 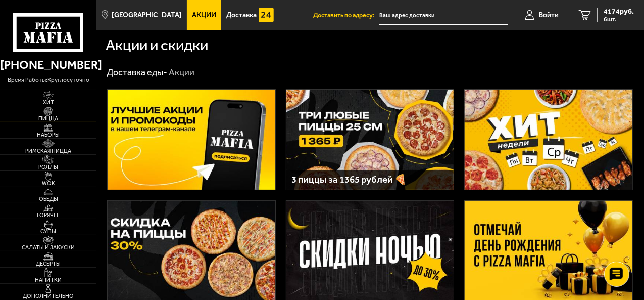 What do you see at coordinates (242, 15) in the screenshot?
I see `span: Доставка` at bounding box center [242, 15].